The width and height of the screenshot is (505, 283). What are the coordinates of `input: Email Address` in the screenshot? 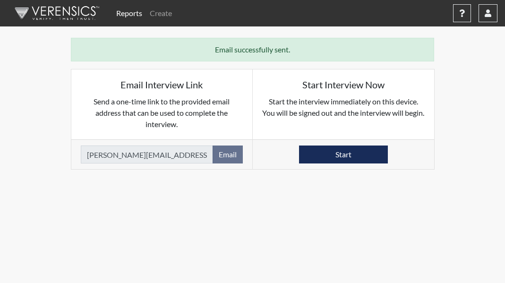 It's located at (147, 155).